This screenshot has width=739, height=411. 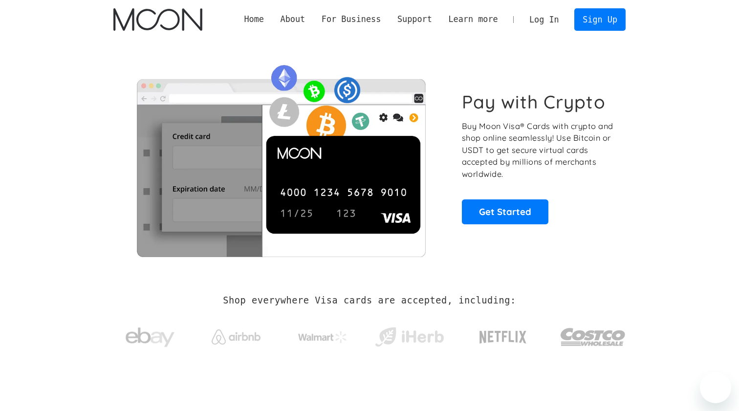 I want to click on div: Support, so click(x=414, y=19).